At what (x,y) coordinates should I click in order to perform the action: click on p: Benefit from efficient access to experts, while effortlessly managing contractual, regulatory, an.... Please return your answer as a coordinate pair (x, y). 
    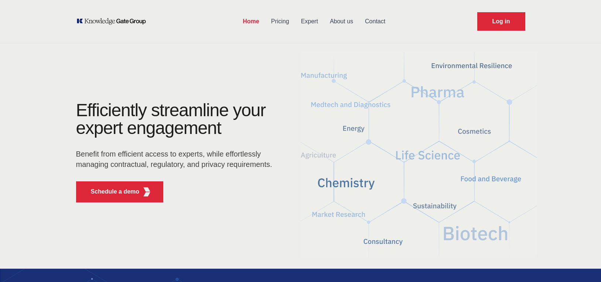
    Looking at the image, I should click on (177, 159).